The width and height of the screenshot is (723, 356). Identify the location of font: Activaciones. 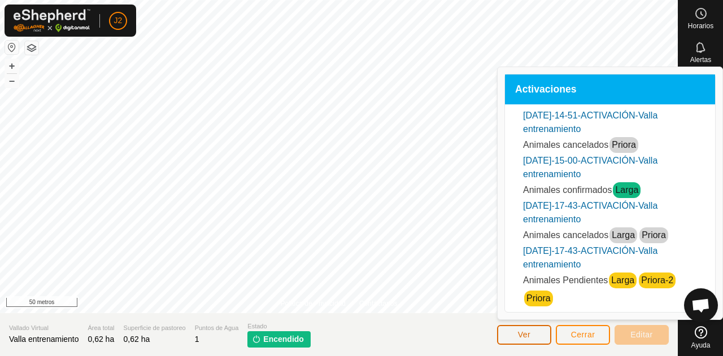
(546, 89).